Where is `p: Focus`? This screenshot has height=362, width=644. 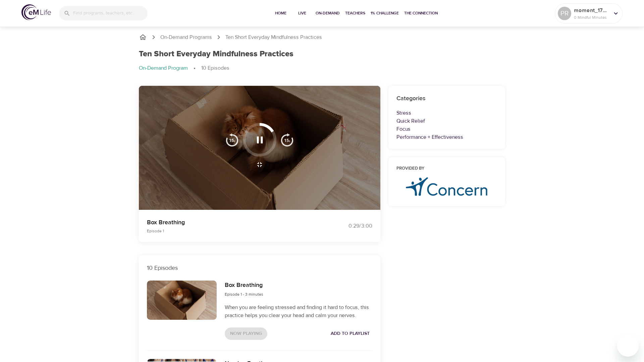 p: Focus is located at coordinates (447, 129).